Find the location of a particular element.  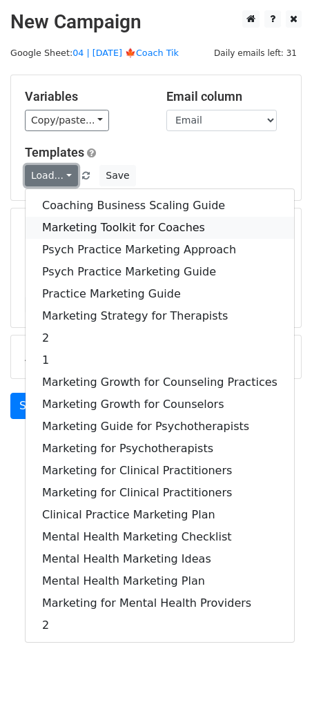

span: Daily emails left: 31 is located at coordinates (255, 53).